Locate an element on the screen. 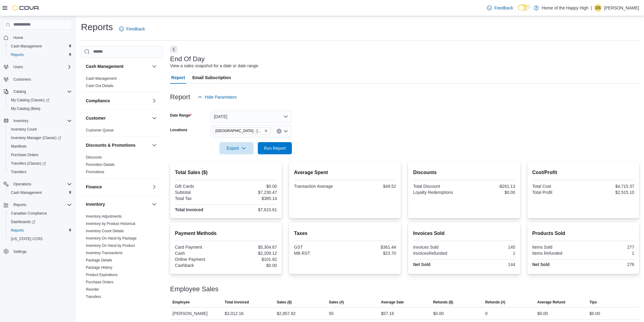 The height and width of the screenshot is (322, 644). div: $2,209.12 is located at coordinates (252, 253).